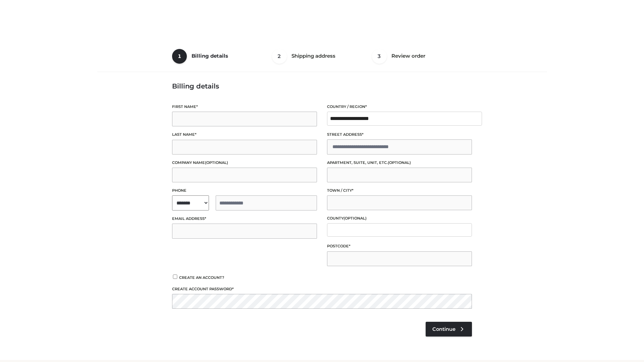  What do you see at coordinates (210, 56) in the screenshot?
I see `span: Billing details` at bounding box center [210, 56].